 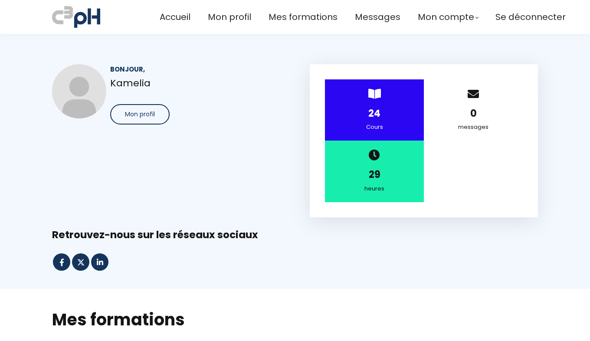 What do you see at coordinates (374, 127) in the screenshot?
I see `div: Cours` at bounding box center [374, 127].